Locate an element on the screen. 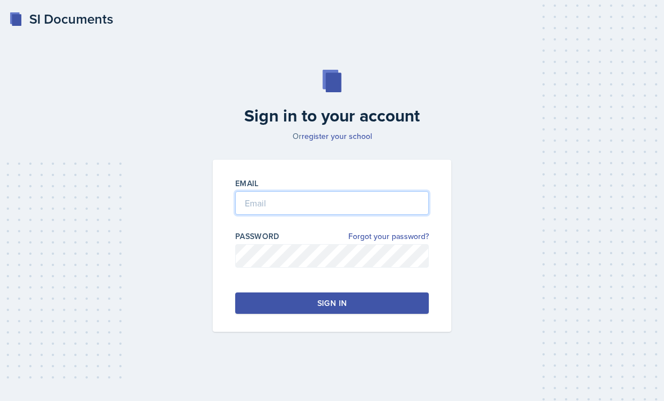 This screenshot has height=401, width=664. h2: Sign in to your account is located at coordinates (332, 116).